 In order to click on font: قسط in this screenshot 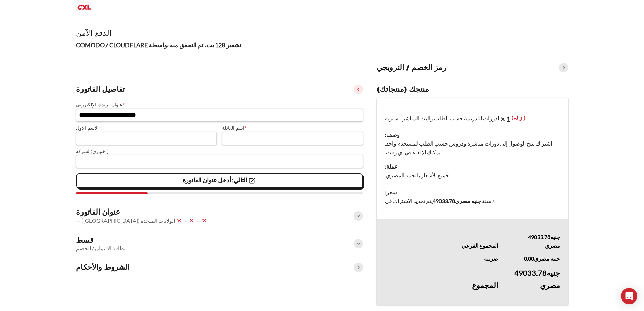, I will do `click(84, 240)`.